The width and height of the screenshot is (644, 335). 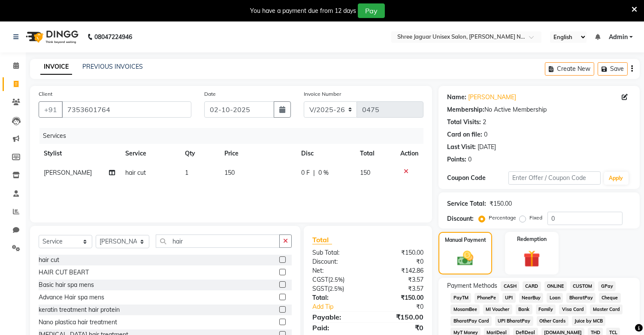 What do you see at coordinates (78, 322) in the screenshot?
I see `div: Nano plastica hair treatment` at bounding box center [78, 322].